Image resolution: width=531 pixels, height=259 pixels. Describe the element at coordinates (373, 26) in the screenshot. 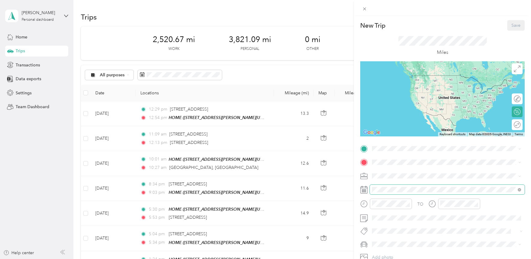

I see `p: New Trip` at that location.